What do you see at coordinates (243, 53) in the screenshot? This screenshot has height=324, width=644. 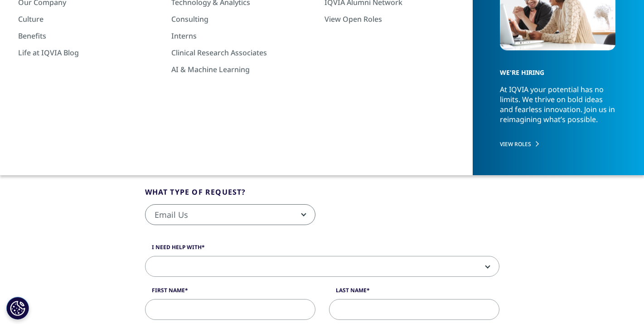 I see `a: Clinical Research Associates` at bounding box center [243, 53].